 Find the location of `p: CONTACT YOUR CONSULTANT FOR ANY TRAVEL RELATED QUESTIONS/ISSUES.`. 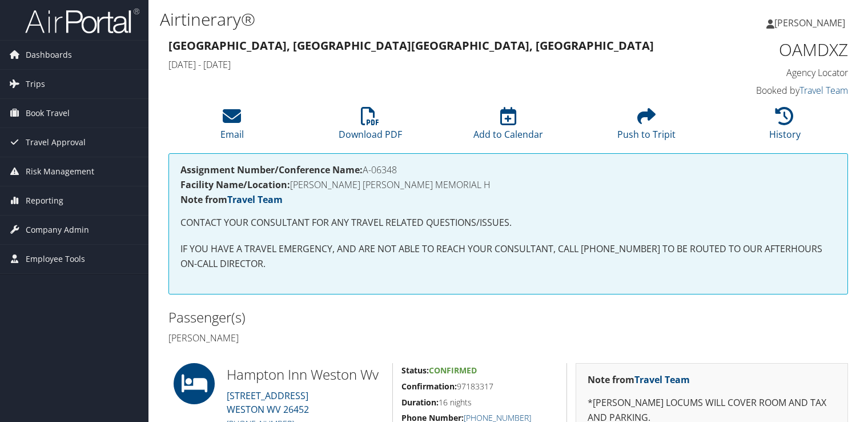

p: CONTACT YOUR CONSULTANT FOR ANY TRAVEL RELATED QUESTIONS/ISSUES. is located at coordinates (508, 223).